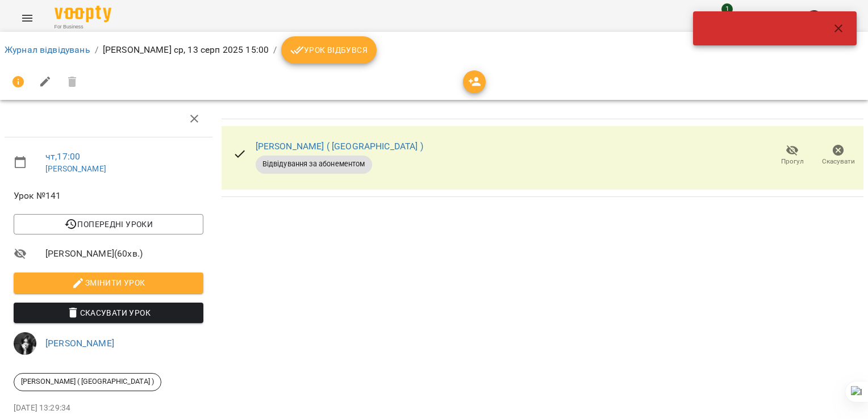 This screenshot has height=419, width=868. What do you see at coordinates (839, 161) in the screenshot?
I see `span: Скасувати` at bounding box center [839, 161].